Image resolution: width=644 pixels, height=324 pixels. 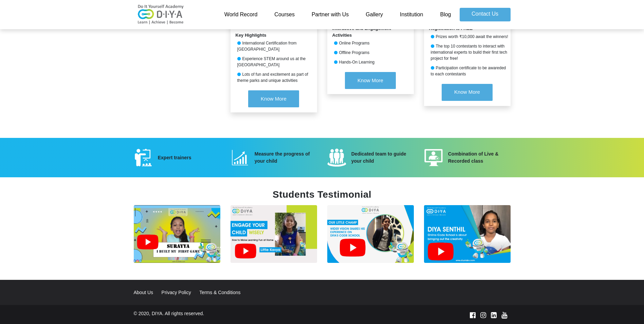 What do you see at coordinates (370, 234) in the screenshot?
I see `img: ishan.jpg` at bounding box center [370, 234].